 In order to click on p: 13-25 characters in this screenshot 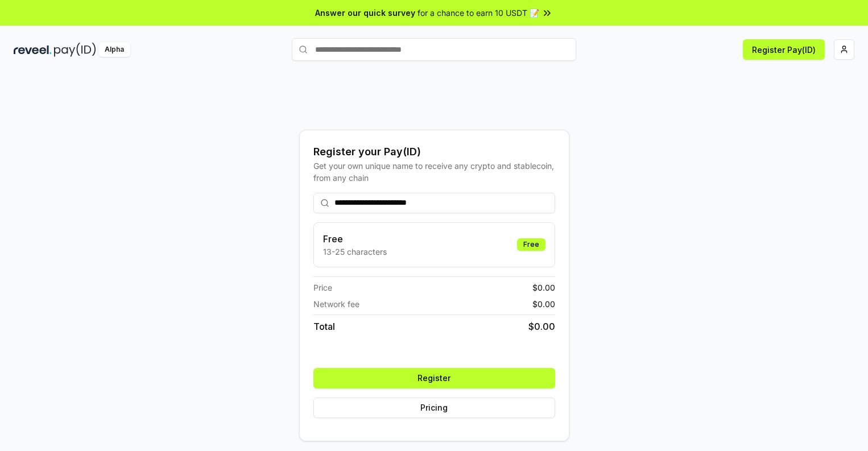, I will do `click(355, 252)`.